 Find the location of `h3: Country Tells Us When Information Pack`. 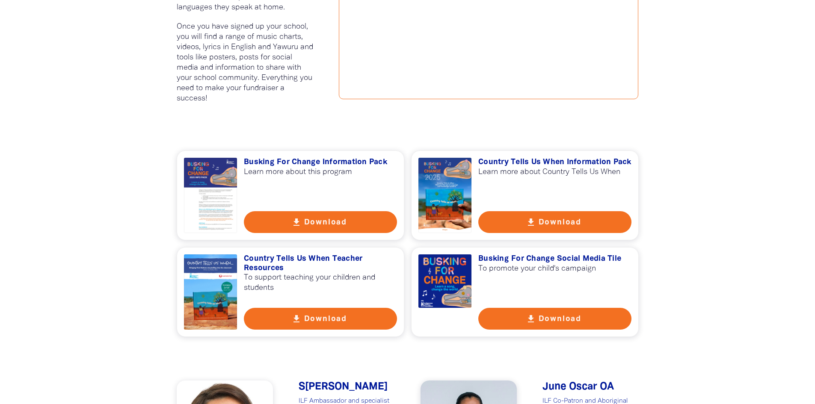

h3: Country Tells Us When Information Pack is located at coordinates (555, 163).